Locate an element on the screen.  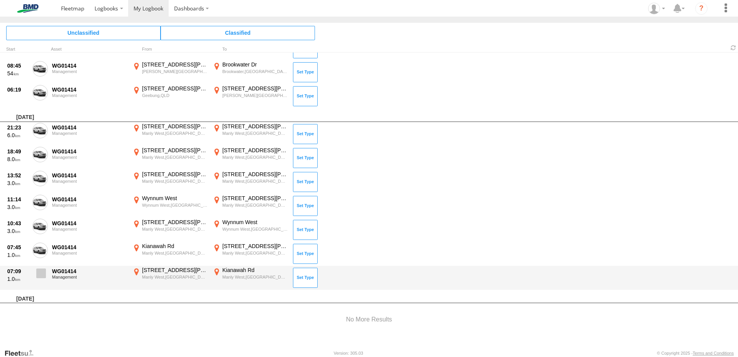
div: Geebung,QLD is located at coordinates (175, 95).